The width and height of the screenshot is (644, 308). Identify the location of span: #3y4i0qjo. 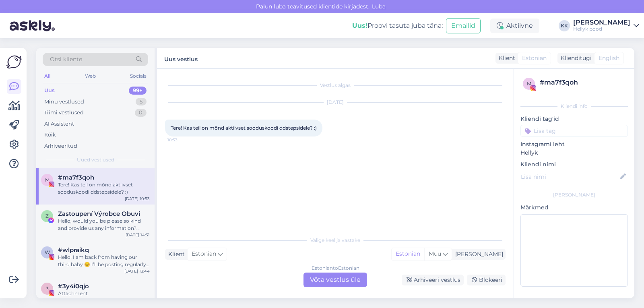
(73, 286).